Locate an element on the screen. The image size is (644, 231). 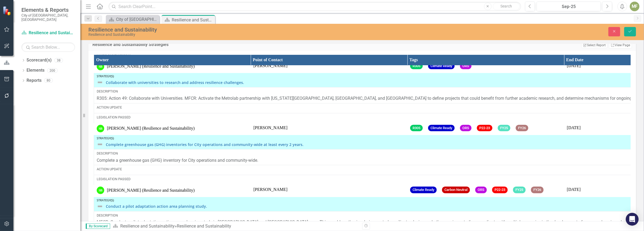
button: MF is located at coordinates (635, 6).